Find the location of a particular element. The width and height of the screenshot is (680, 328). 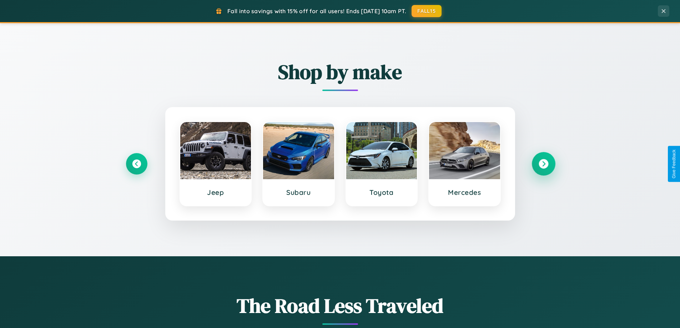

h3: Toyota is located at coordinates (382, 192).